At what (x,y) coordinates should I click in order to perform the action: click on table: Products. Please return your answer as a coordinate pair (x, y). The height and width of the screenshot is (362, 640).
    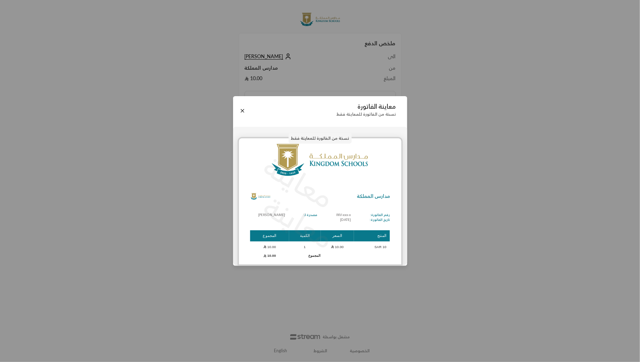
    Looking at the image, I should click on (320, 245).